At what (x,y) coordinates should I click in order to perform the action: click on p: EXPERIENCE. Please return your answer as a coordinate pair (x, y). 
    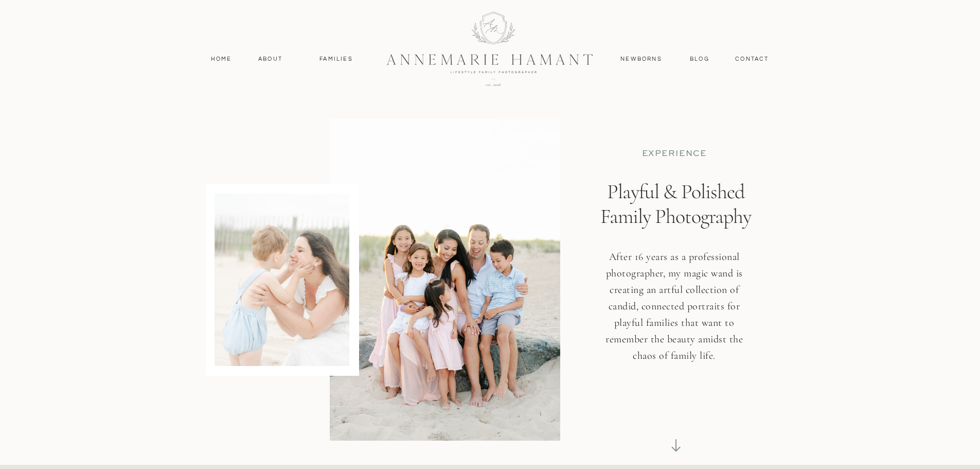
    Looking at the image, I should click on (674, 153).